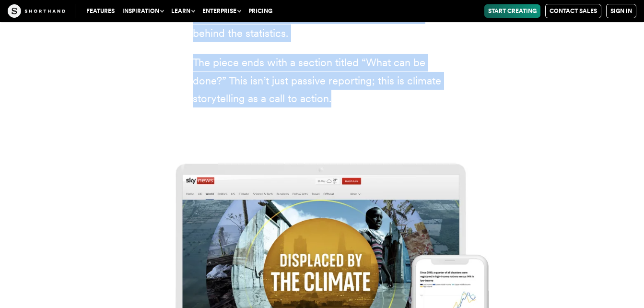  What do you see at coordinates (260, 11) in the screenshot?
I see `a: Pricing` at bounding box center [260, 11].